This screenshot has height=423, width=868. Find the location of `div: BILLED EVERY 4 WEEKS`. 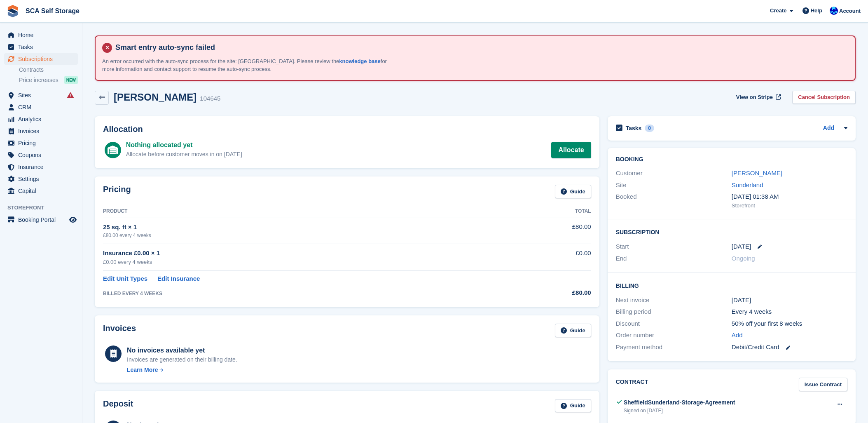

div: BILLED EVERY 4 WEEKS is located at coordinates (307, 293).